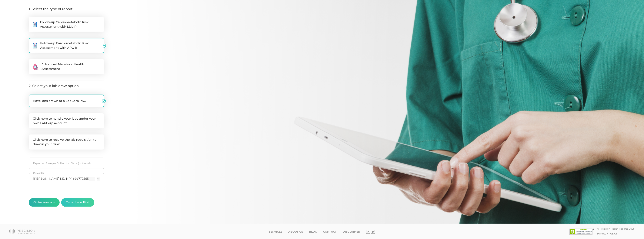  I want to click on a: Contact, so click(330, 232).